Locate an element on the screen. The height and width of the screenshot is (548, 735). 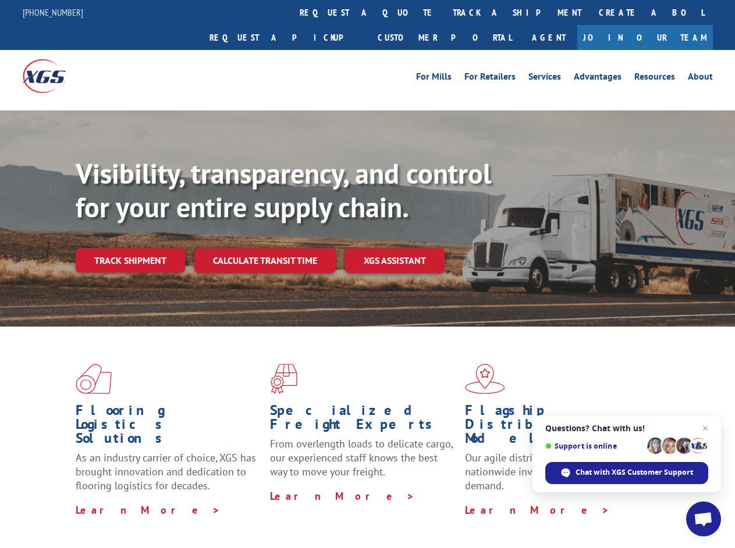
a: Advantages is located at coordinates (597, 79).